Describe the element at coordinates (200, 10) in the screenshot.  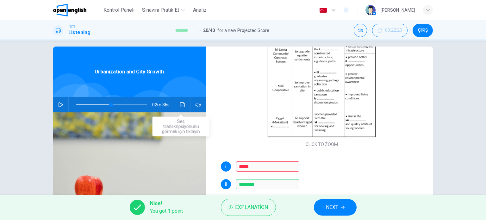
I see `button: Analiz` at that location.